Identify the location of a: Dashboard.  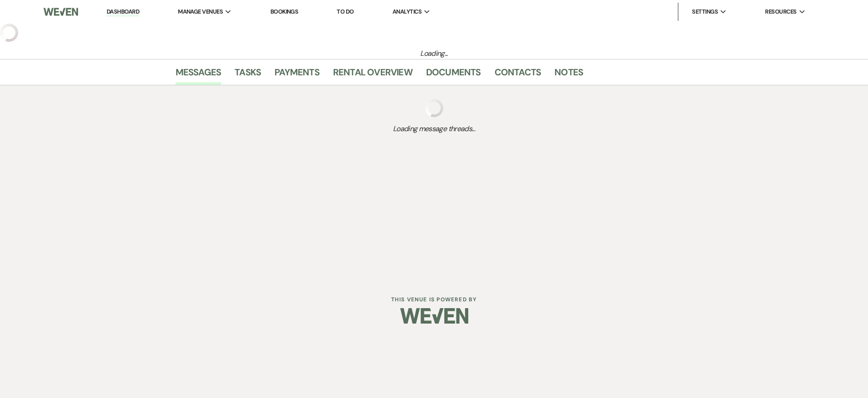
(123, 12).